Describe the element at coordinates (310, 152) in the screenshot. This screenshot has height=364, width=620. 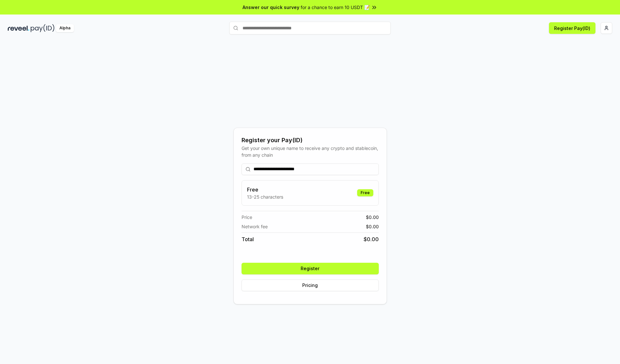
I see `div: Get your own unique name to receive any crypto and stablecoin, from any chain` at that location.